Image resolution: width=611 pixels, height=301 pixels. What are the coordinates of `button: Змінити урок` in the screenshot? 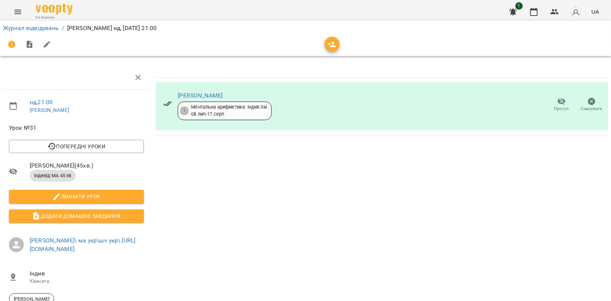 It's located at (76, 197).